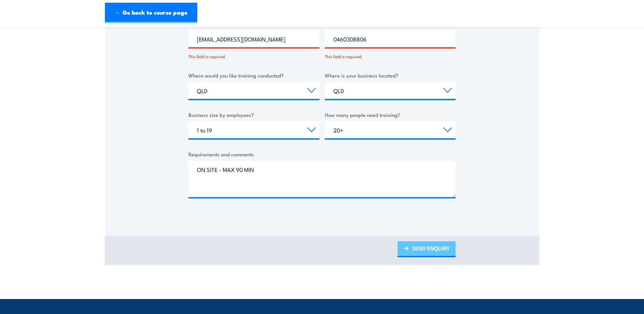  I want to click on label: Where would you like training conducted?, so click(254, 75).